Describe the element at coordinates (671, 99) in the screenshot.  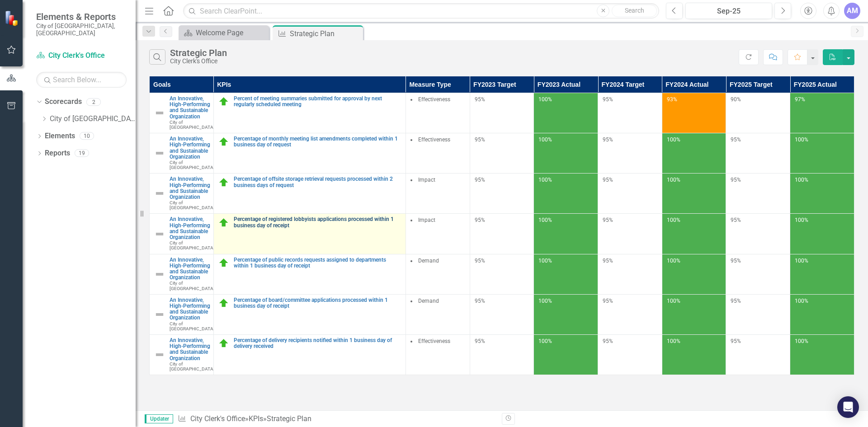
I see `span: 93%` at that location.